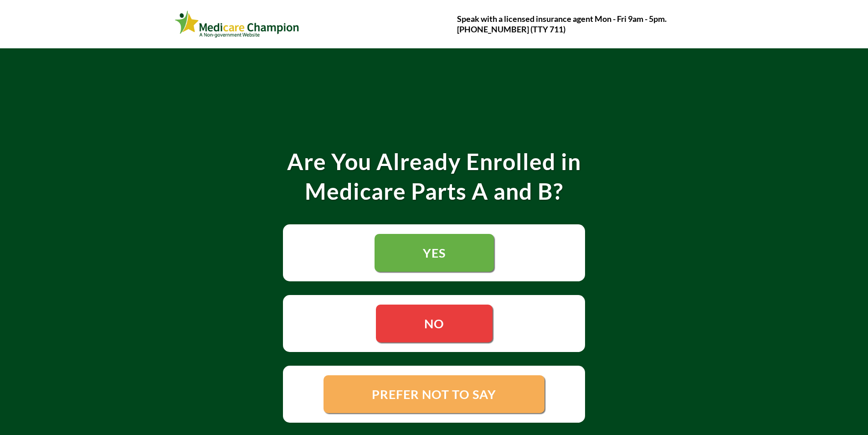 This screenshot has height=435, width=868. What do you see at coordinates (434, 253) in the screenshot?
I see `span: YES` at bounding box center [434, 253].